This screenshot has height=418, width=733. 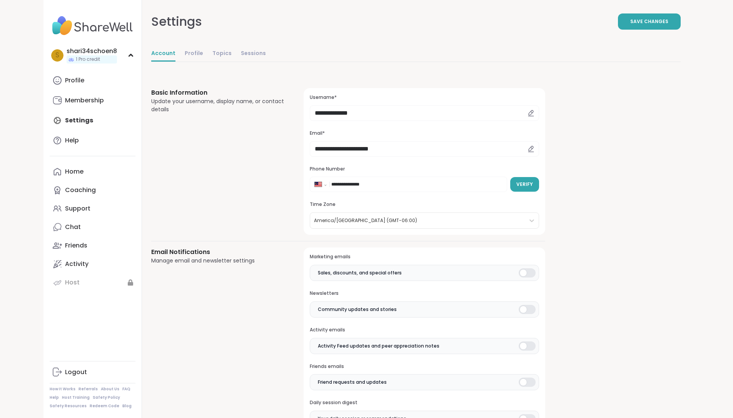 I want to click on h3: Activity emails, so click(x=424, y=330).